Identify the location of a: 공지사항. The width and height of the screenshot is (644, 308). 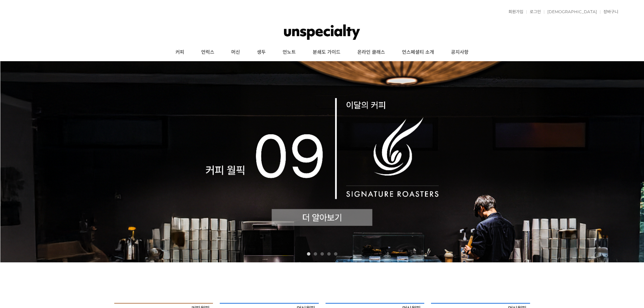
(460, 52).